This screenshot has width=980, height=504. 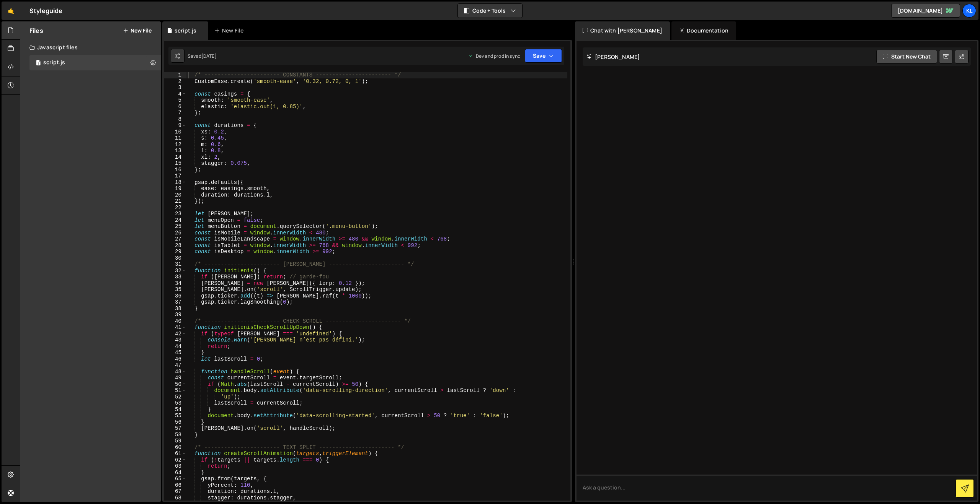 What do you see at coordinates (175, 271) in the screenshot?
I see `div: 32` at bounding box center [175, 271].